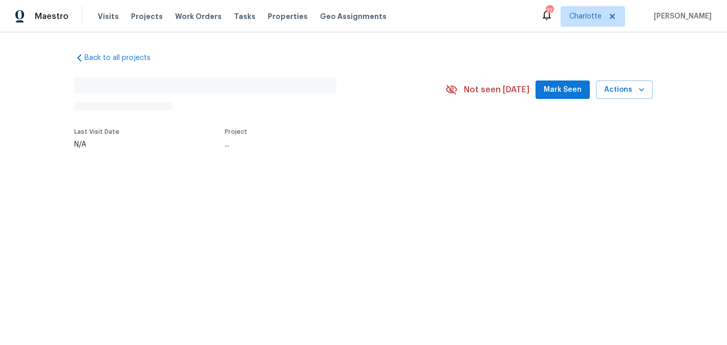 The image size is (727, 345). What do you see at coordinates (97, 132) in the screenshot?
I see `span: Last Visit Date` at bounding box center [97, 132].